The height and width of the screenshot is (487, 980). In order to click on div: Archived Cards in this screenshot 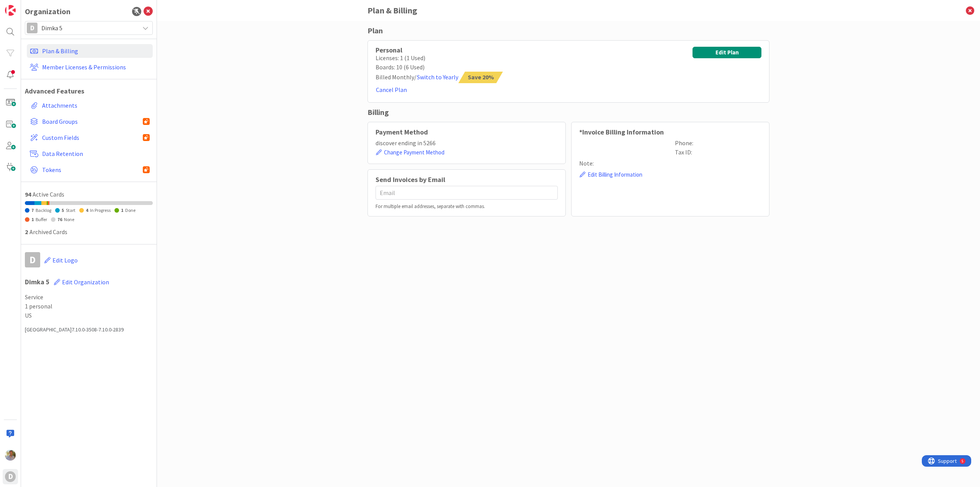, I will do `click(89, 232)`.